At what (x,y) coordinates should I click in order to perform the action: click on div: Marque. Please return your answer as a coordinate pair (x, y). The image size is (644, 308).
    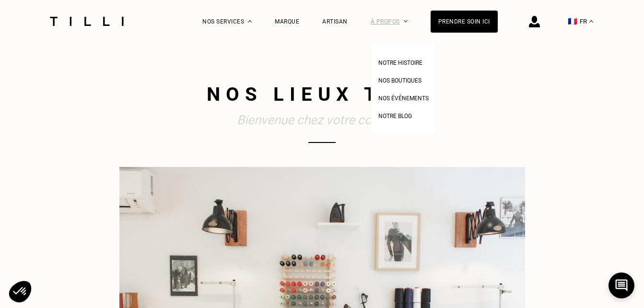
    Looking at the image, I should click on (287, 21).